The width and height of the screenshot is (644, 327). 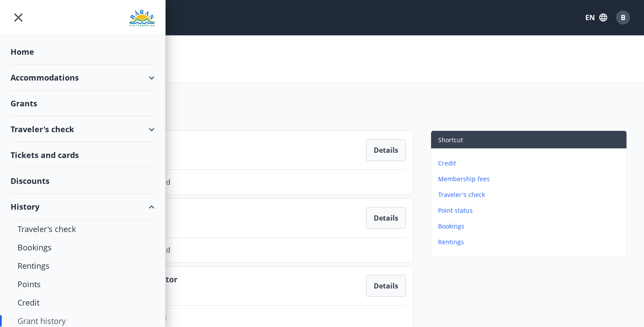 What do you see at coordinates (530, 226) in the screenshot?
I see `p: Bookings` at bounding box center [530, 226].